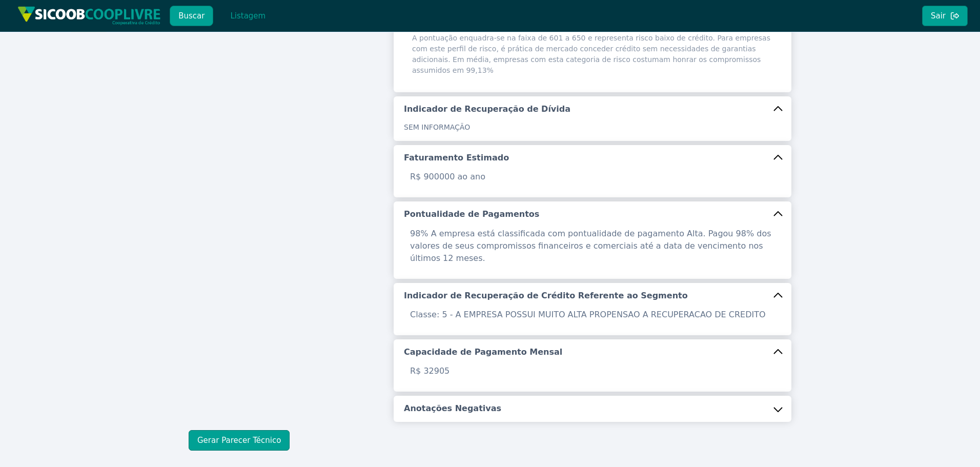 The height and width of the screenshot is (467, 980). Describe the element at coordinates (593, 246) in the screenshot. I see `p: 98% A empresa está classificada com pontualidade de pagamento Alta. Pagou 98% dos valores de seus...` at that location.